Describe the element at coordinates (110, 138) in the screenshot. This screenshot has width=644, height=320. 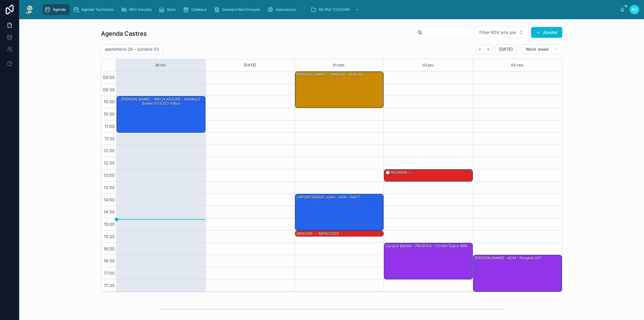
I see `span: 11:30` at that location.